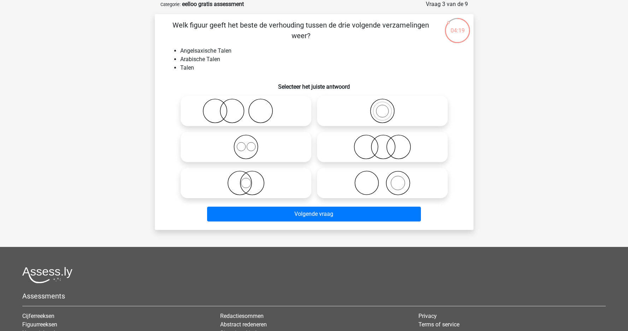 The width and height of the screenshot is (628, 331). Describe the element at coordinates (321, 51) in the screenshot. I see `li: Angelsaxische Talen` at that location.